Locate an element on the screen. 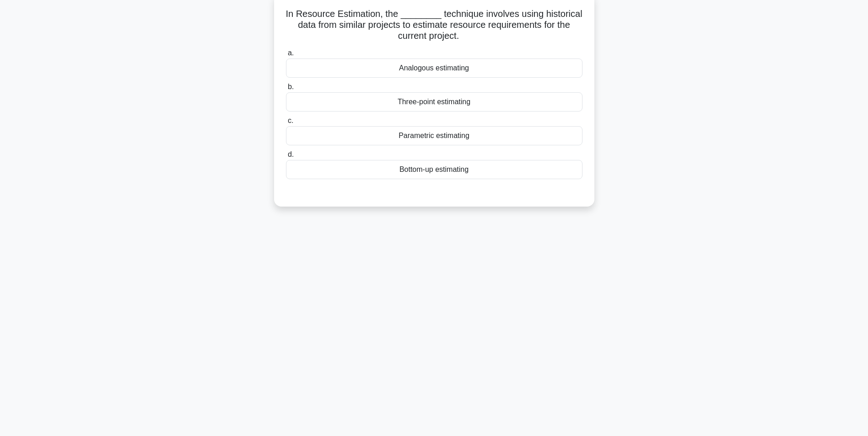 This screenshot has height=436, width=868. div: Analogous estimating is located at coordinates (434, 68).